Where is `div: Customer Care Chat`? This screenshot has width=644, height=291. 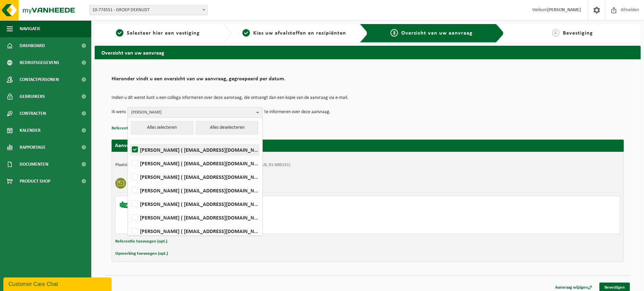 div: Customer Care Chat is located at coordinates (54, 8).